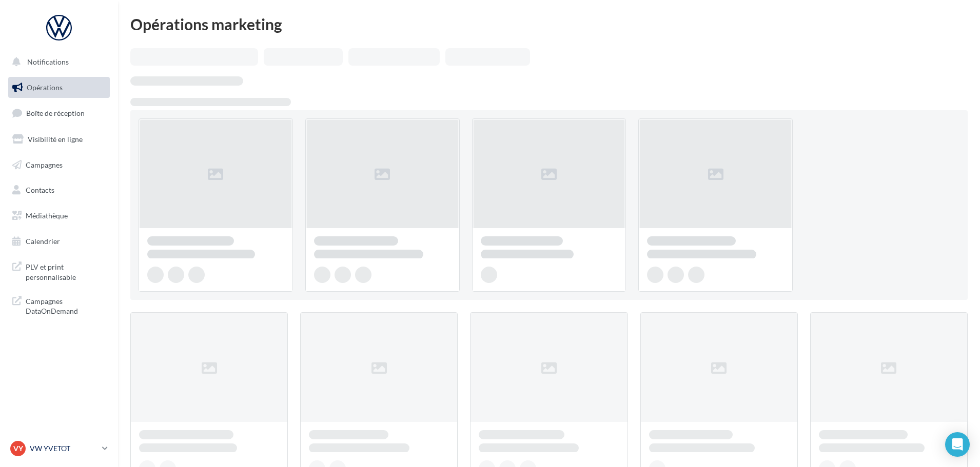  What do you see at coordinates (59, 449) in the screenshot?
I see `a: VY VW YVETOT` at bounding box center [59, 449].